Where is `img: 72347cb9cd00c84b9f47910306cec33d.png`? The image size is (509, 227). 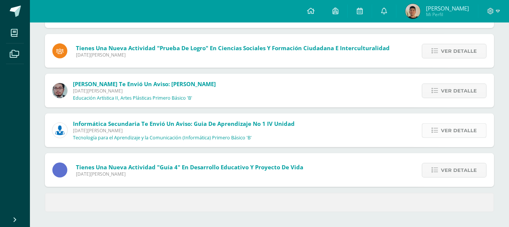
img: 72347cb9cd00c84b9f47910306cec33d.png is located at coordinates (413, 11).